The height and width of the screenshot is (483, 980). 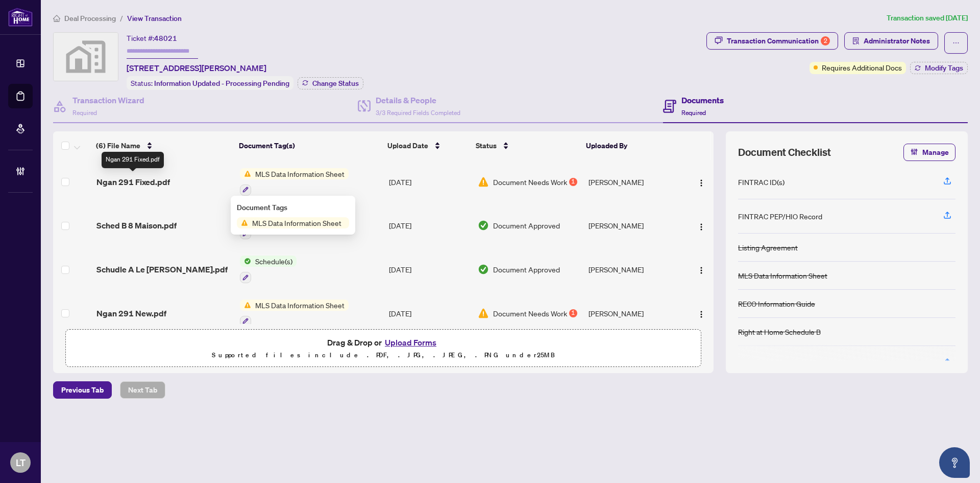 I want to click on span: Sched B 8 Maison.pdf, so click(x=137, y=225).